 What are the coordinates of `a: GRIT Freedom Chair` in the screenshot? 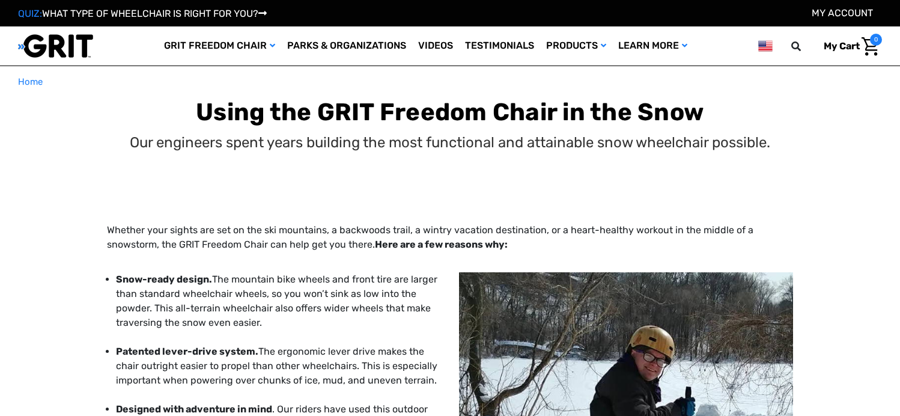 It's located at (219, 46).